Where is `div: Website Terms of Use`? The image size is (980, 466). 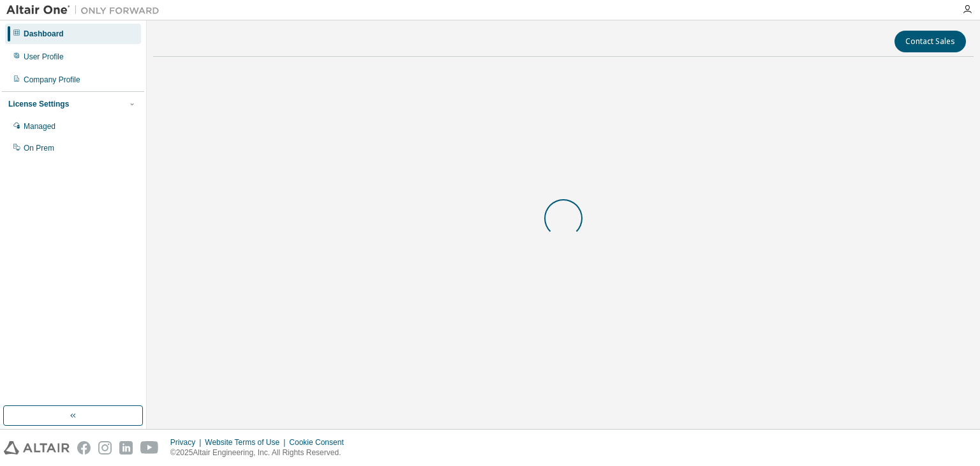 div: Website Terms of Use is located at coordinates (246, 442).